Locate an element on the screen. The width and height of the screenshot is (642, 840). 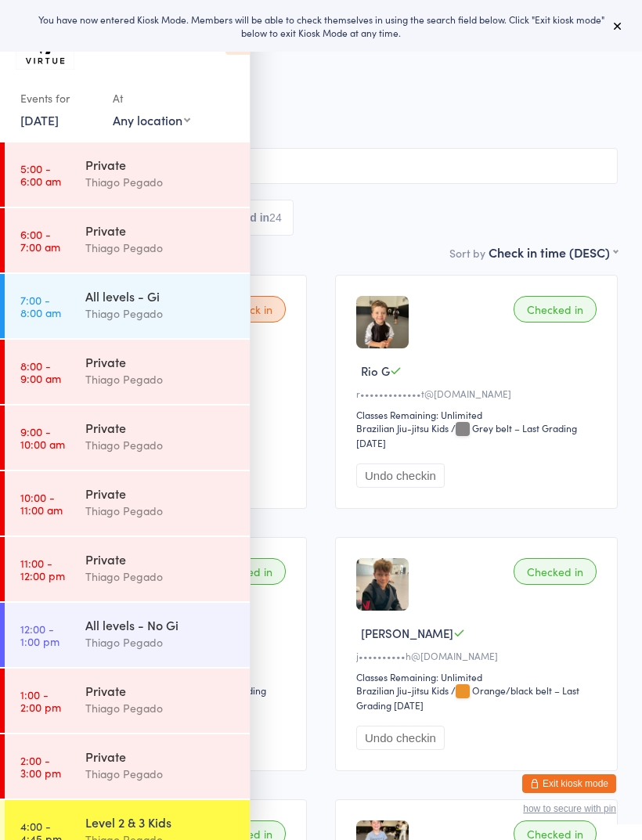
div: You have now entered Kiosk Mode. Members will be able to check themselves in using the search fie... is located at coordinates (321, 26).